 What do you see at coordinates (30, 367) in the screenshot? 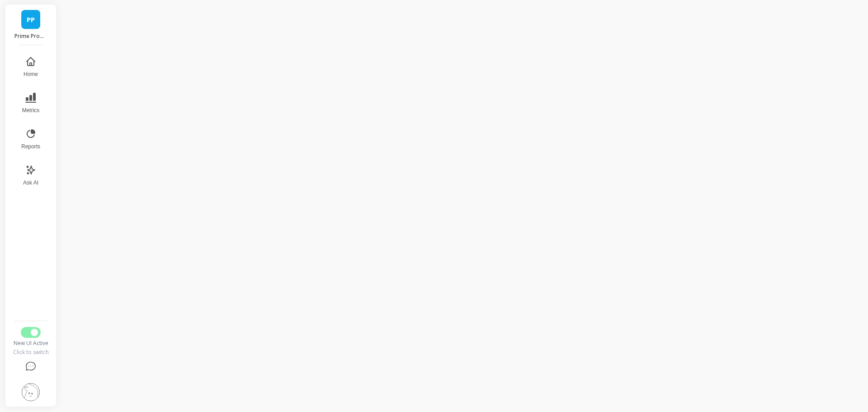
I see `button: Help` at bounding box center [30, 367].